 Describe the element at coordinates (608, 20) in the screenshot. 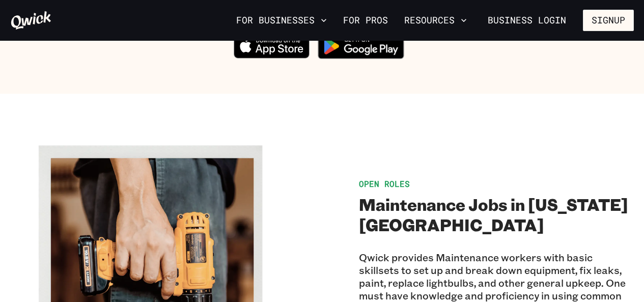

I see `button: Signup` at that location.